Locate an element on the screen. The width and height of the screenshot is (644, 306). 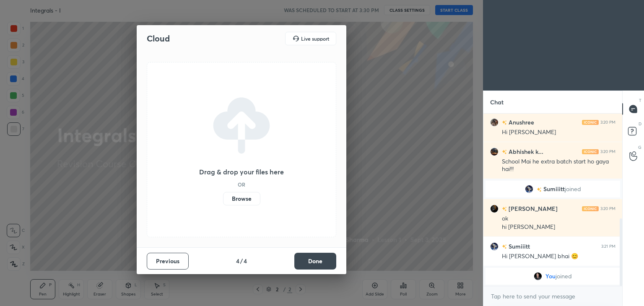
h3: Drag & drop your files here is located at coordinates (241, 172).